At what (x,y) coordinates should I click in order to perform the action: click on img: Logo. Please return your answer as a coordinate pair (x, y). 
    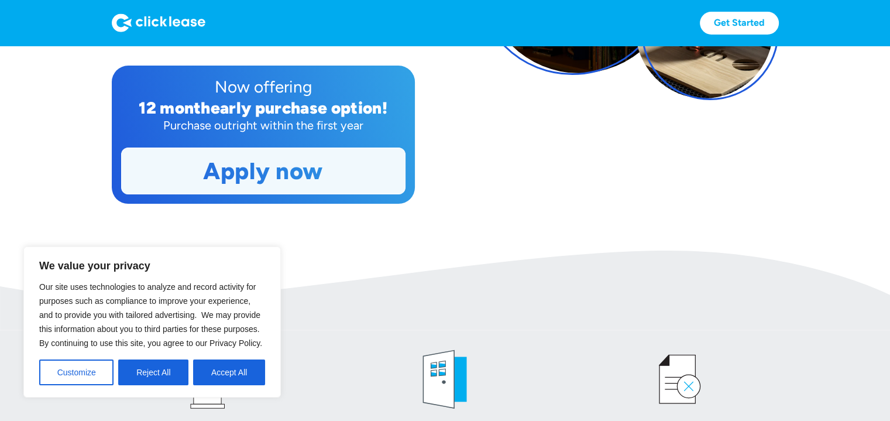
    Looking at the image, I should click on (159, 23).